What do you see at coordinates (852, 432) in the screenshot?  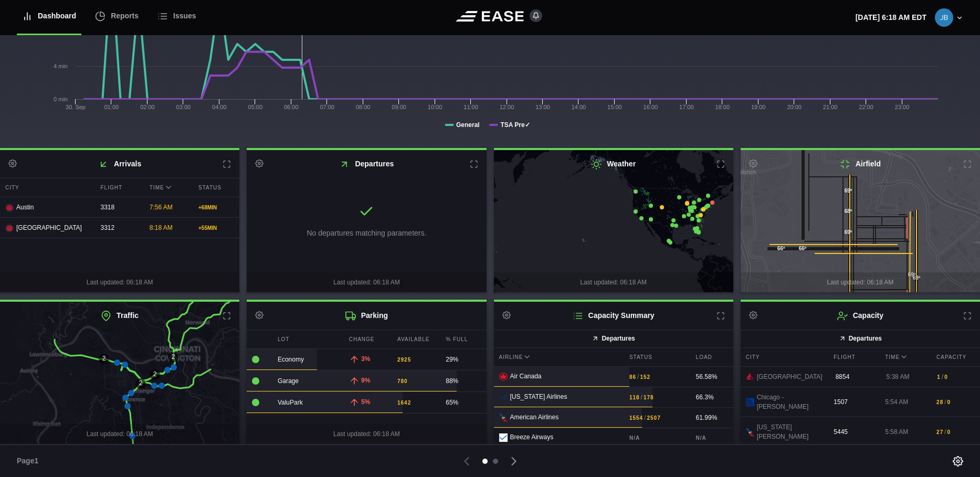 I see `div: 5445` at bounding box center [852, 432].